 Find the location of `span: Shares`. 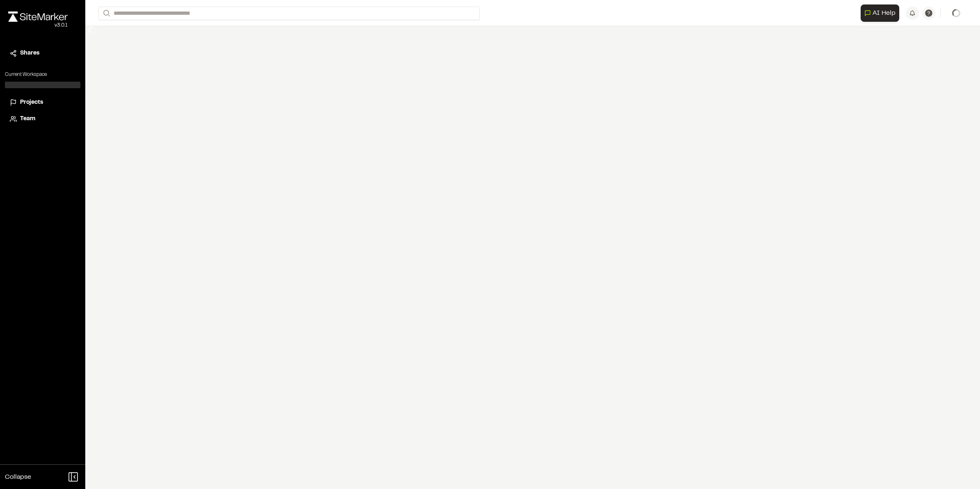

span: Shares is located at coordinates (30, 53).